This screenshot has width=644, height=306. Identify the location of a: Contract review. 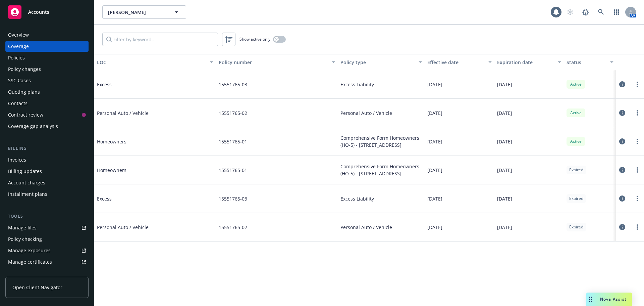
(47, 115).